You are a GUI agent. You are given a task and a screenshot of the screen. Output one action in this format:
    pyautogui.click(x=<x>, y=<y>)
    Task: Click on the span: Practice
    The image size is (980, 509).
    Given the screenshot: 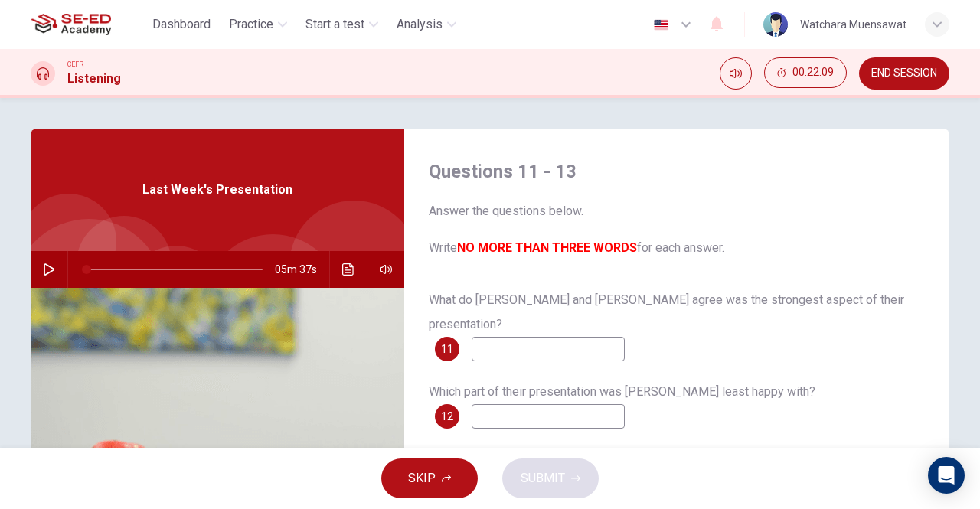 What is the action you would take?
    pyautogui.click(x=251, y=25)
    